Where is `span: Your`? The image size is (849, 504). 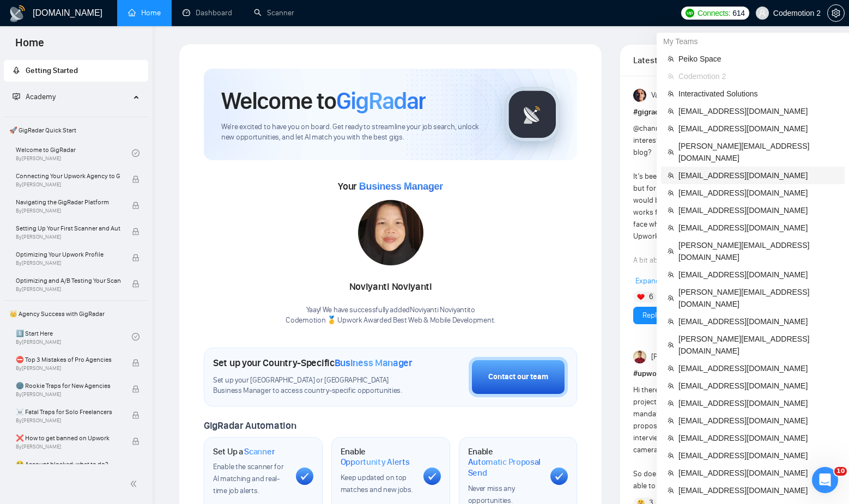
span: Your is located at coordinates (390, 186).